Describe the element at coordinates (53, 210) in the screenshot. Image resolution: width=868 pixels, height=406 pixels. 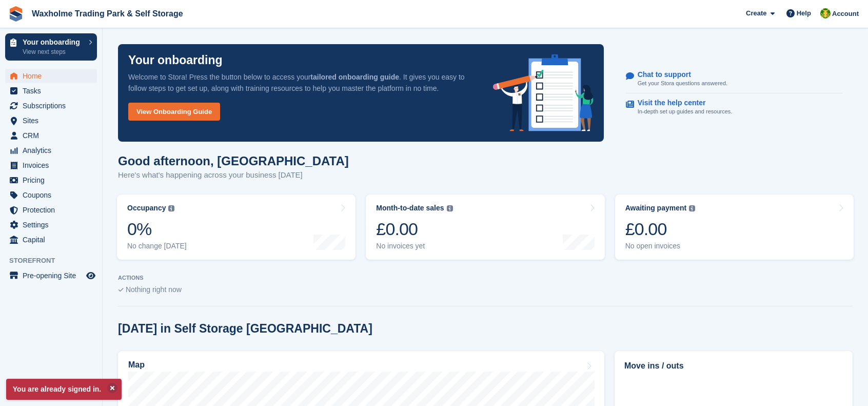
I see `span: Protection` at that location.